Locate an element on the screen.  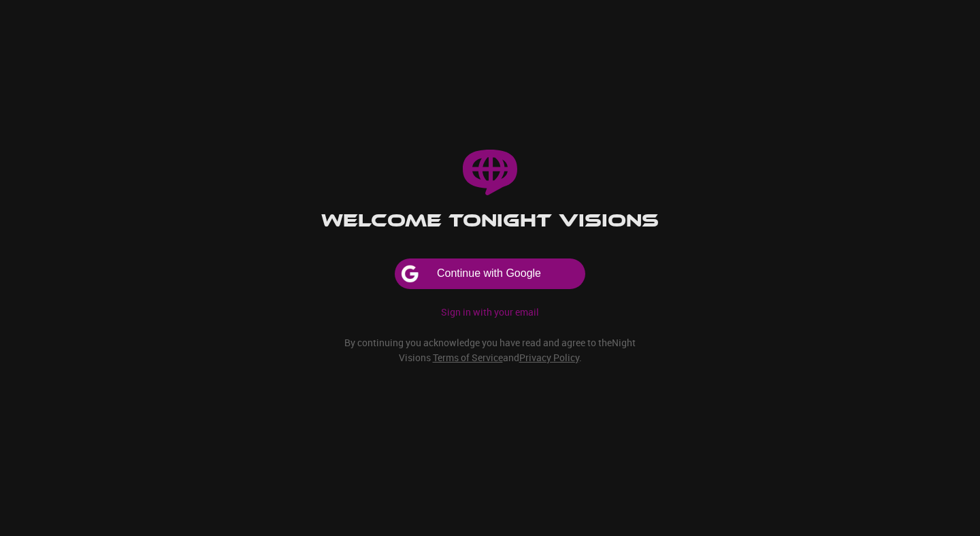
button: Continue with Google is located at coordinates (490, 273).